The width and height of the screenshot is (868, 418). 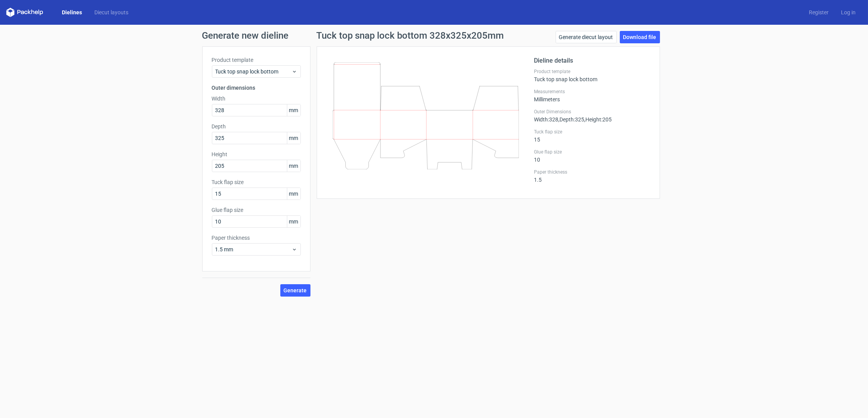 I want to click on div: 15, so click(x=592, y=136).